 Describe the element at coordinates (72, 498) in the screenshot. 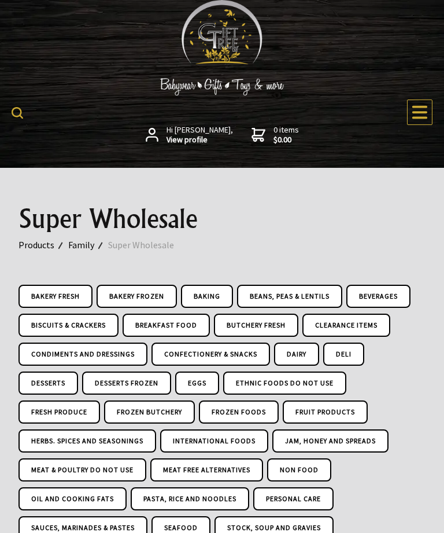

I see `a: Oil and Cooking Fats` at that location.